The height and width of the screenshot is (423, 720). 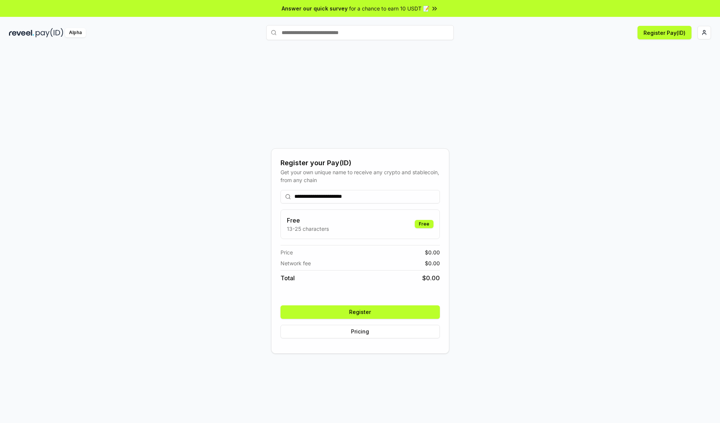 I want to click on div: Get your own unique name to receive any crypto and stablecoin, from any chain, so click(x=360, y=176).